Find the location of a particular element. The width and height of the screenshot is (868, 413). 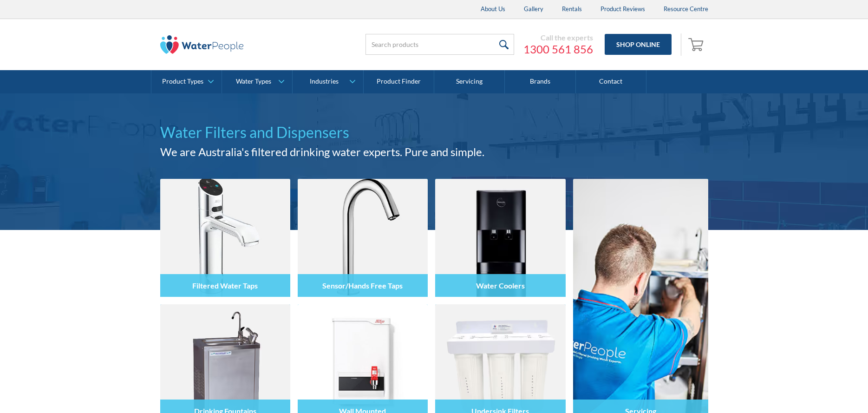

img: Sensor/Hands Free Taps is located at coordinates (363, 238).